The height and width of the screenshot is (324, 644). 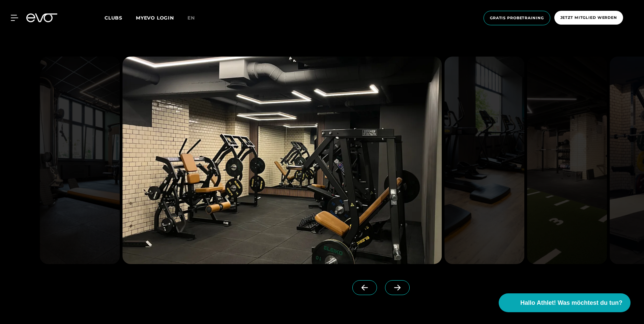 What do you see at coordinates (565, 303) in the screenshot?
I see `button: Hallo Athlet! Was möchtest du tun?` at bounding box center [565, 303].